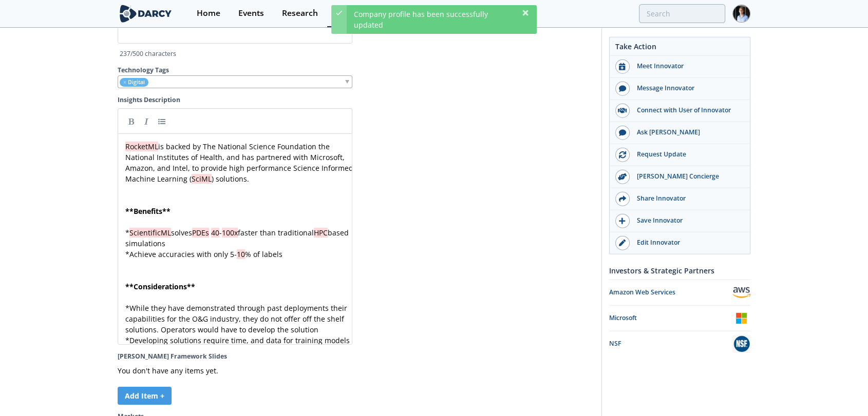 This screenshot has width=868, height=416. Describe the element at coordinates (356, 100) in the screenshot. I see `label: Insights Description` at that location.